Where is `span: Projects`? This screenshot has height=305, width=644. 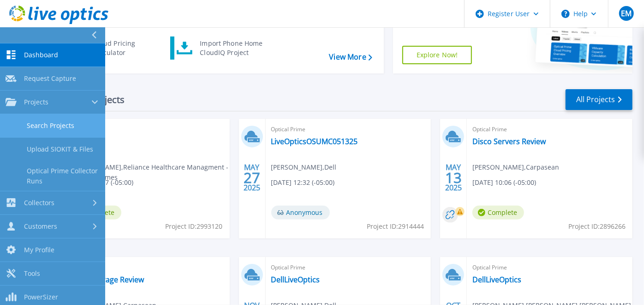
span: Projects is located at coordinates (36, 102).